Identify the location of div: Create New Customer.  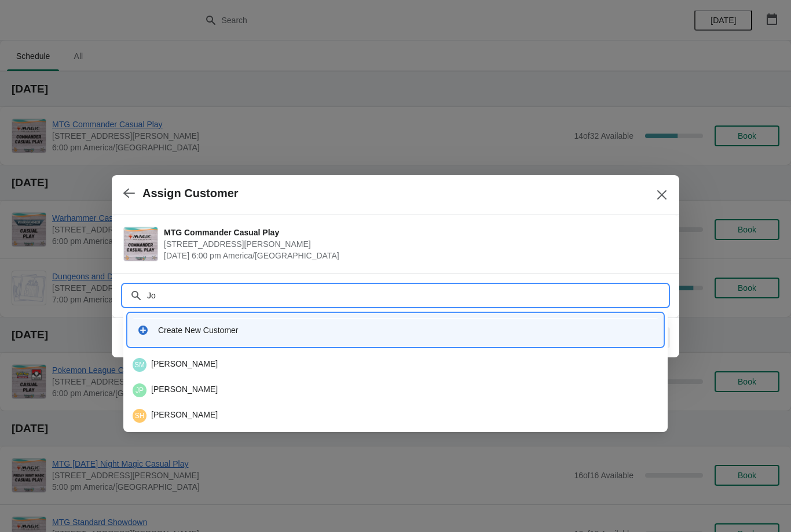
(406, 331).